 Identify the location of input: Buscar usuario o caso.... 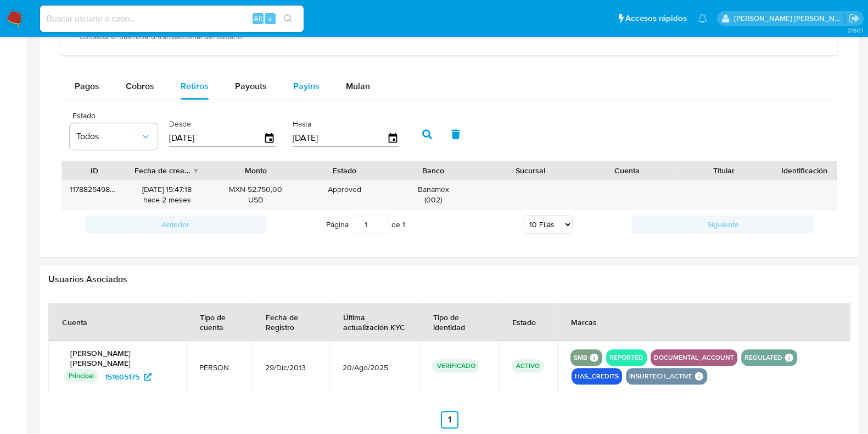
(171, 19).